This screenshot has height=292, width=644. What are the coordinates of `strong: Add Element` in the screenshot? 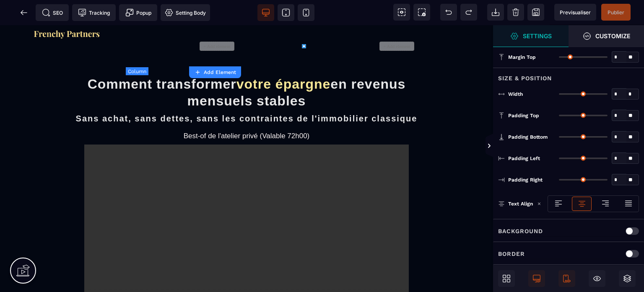 It's located at (220, 72).